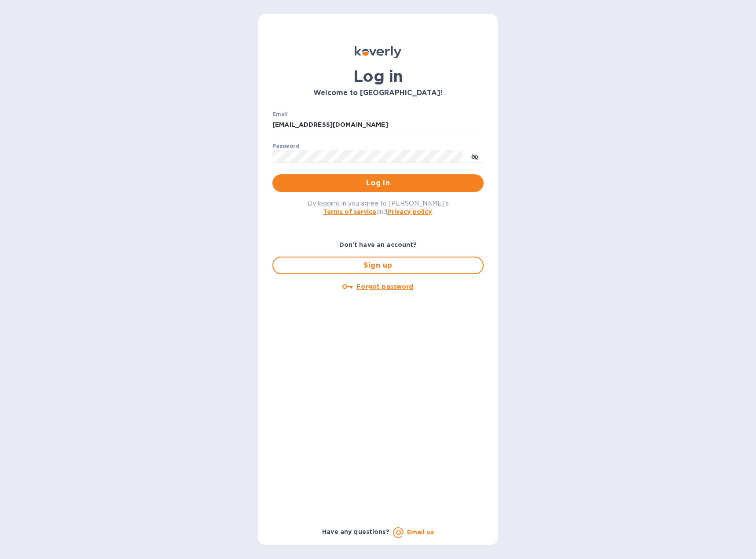 This screenshot has width=756, height=559. Describe the element at coordinates (350, 212) in the screenshot. I see `b: Terms of service` at that location.